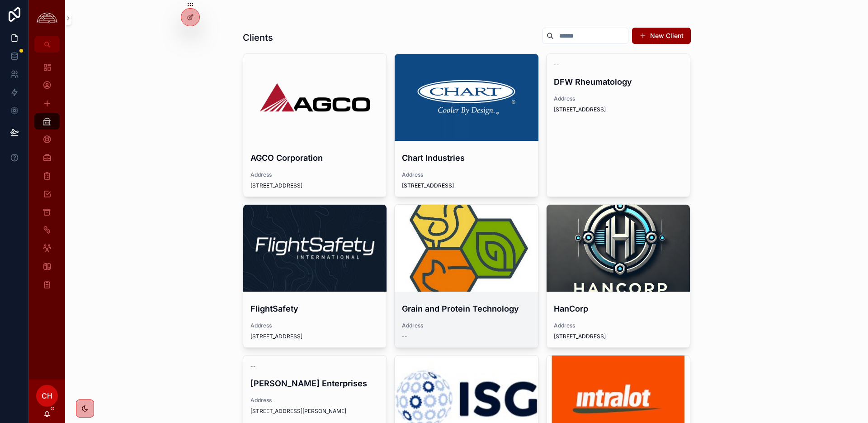 Image resolution: width=868 pixels, height=423 pixels. I want to click on div: AGCO-Logo.wine-2.png, so click(315, 97).